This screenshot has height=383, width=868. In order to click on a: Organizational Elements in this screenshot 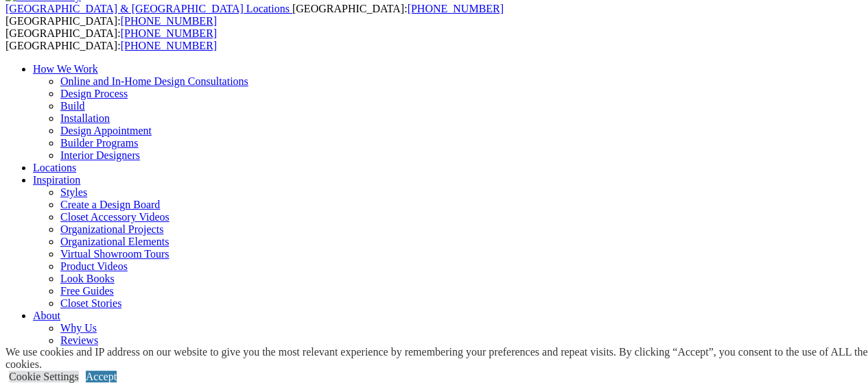, I will do `click(115, 242)`.